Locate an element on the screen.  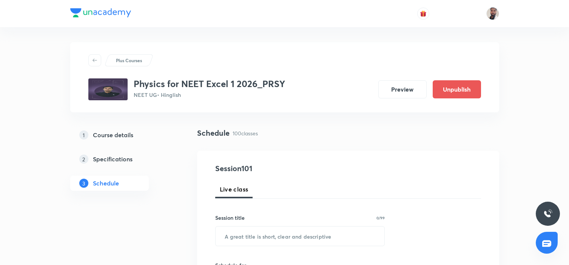
h5: Schedule is located at coordinates (106, 184).